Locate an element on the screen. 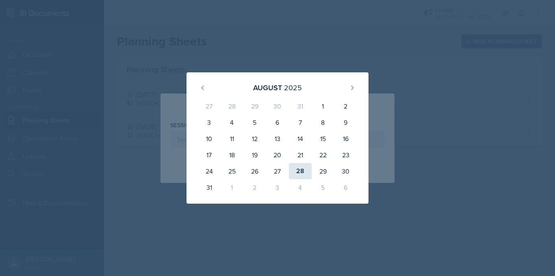 Image resolution: width=555 pixels, height=276 pixels. div: 11 is located at coordinates (232, 138).